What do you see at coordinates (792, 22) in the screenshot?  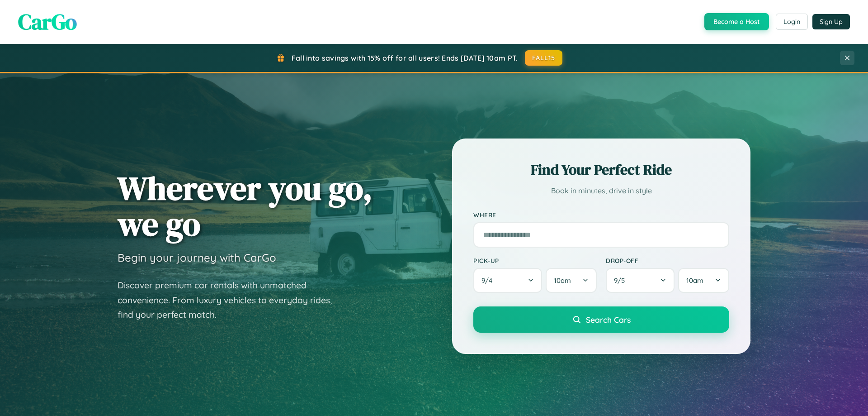 I see `button: Login` at bounding box center [792, 22].